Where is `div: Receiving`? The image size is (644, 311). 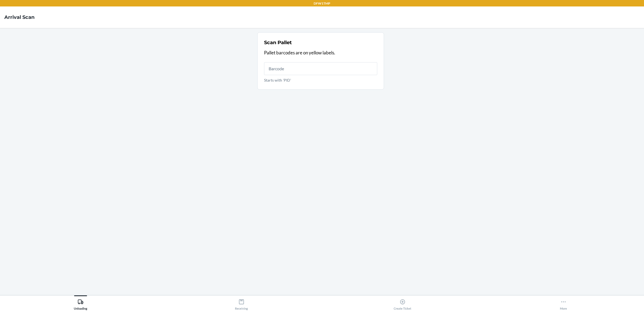
div: Receiving is located at coordinates (241, 304).